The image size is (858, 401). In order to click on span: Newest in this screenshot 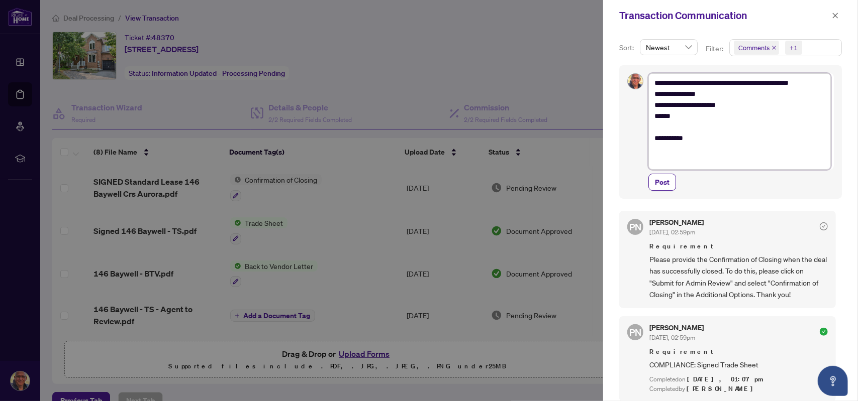, I will do `click(668, 47)`.